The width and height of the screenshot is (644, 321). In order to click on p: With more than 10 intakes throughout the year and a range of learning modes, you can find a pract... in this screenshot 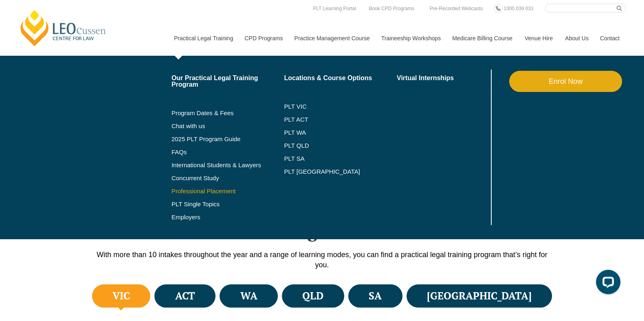, I will do `click(322, 260)`.